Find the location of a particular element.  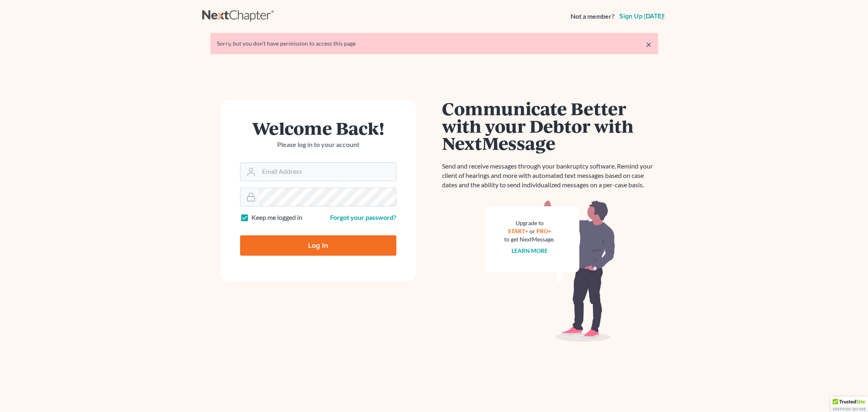

a: START+ is located at coordinates (518, 231).